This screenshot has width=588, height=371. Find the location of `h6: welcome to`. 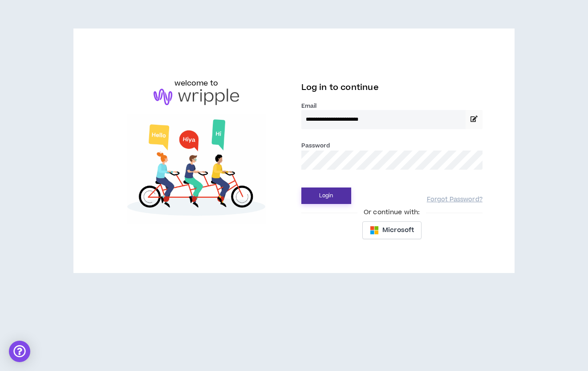

h6: welcome to is located at coordinates (196, 83).